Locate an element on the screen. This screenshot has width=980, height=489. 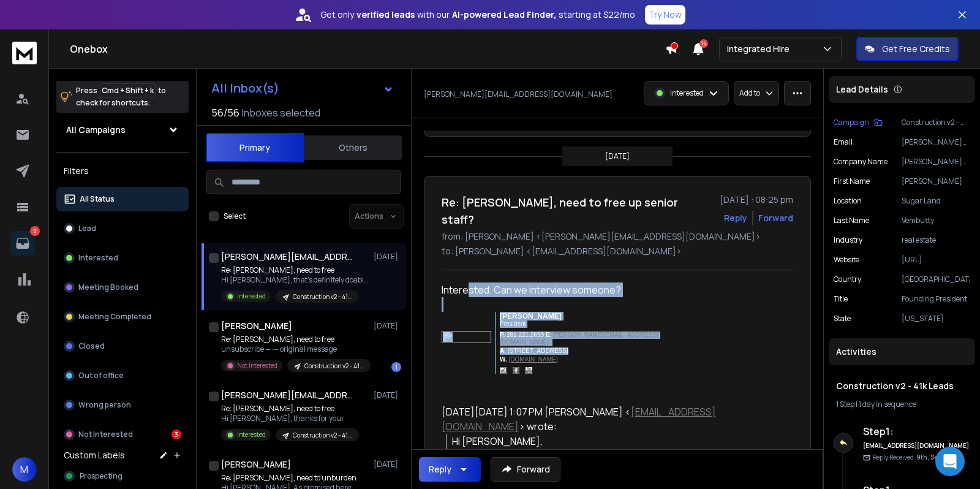
div: Activities is located at coordinates (901, 351).